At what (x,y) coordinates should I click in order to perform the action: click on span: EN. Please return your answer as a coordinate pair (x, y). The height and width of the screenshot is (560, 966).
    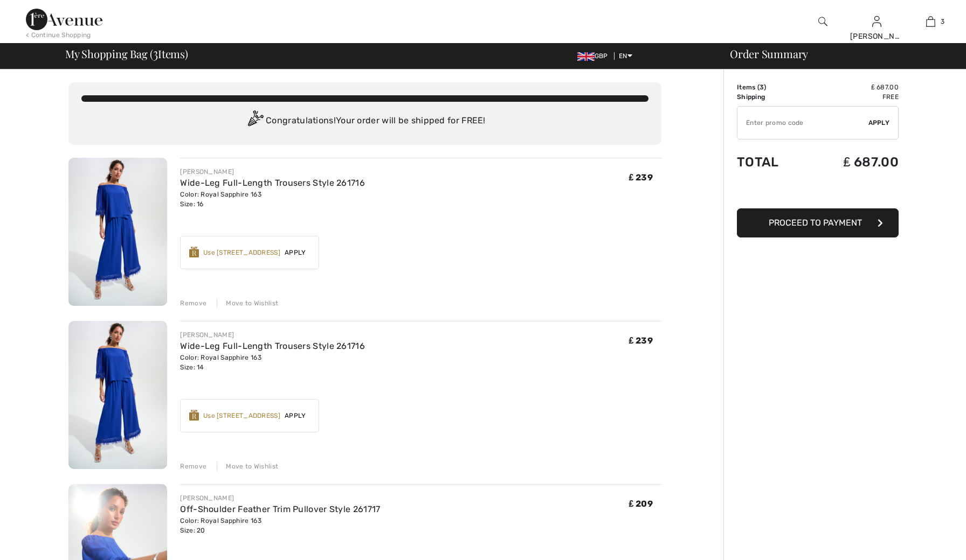
    Looking at the image, I should click on (625, 56).